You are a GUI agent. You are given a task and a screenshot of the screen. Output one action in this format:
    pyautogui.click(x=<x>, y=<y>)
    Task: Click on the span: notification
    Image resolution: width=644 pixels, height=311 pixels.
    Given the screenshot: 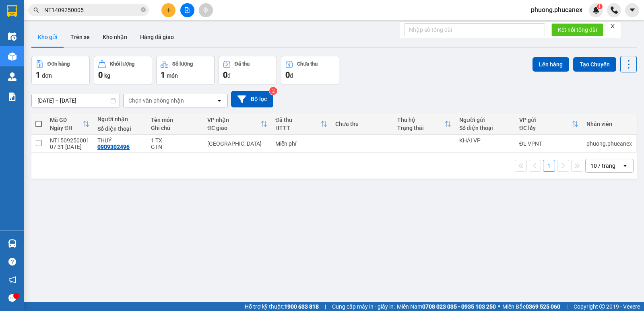 What is the action you would take?
    pyautogui.click(x=12, y=280)
    